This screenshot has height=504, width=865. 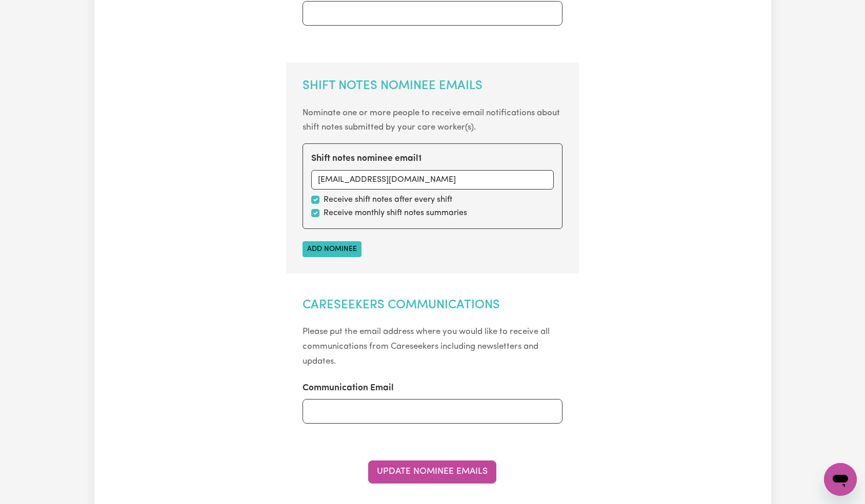 I want to click on label: Communication Email, so click(x=348, y=388).